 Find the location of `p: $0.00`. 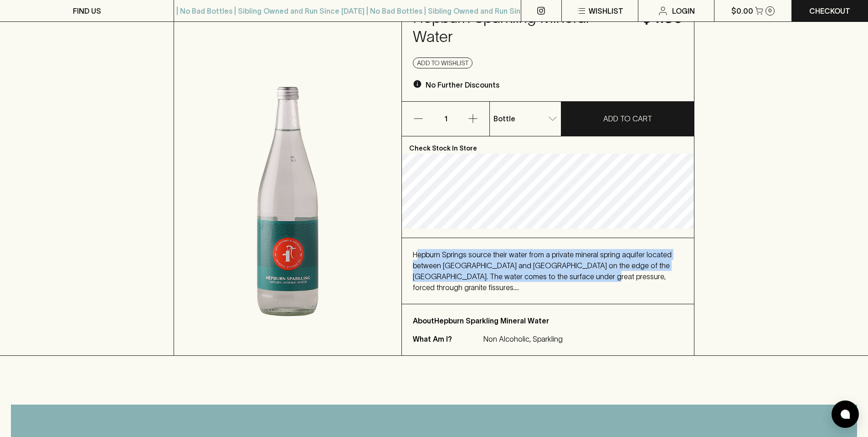

p: $0.00 is located at coordinates (743, 11).